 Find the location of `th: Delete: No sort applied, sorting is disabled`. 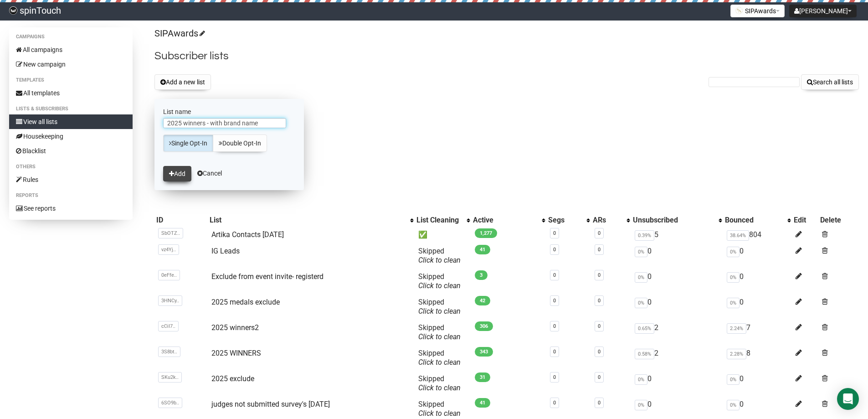

th: Delete: No sort applied, sorting is disabled is located at coordinates (838, 221).